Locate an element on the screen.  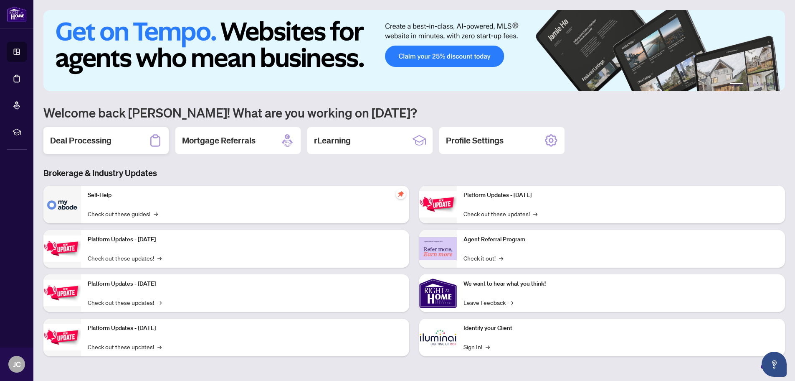
img: Self-Help is located at coordinates (62, 204).